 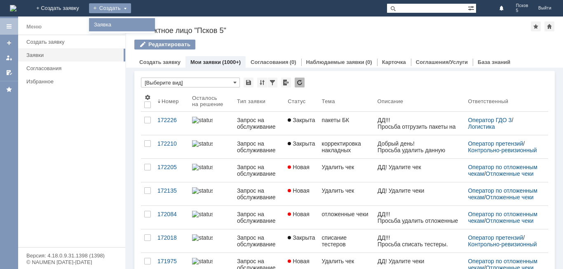 I want to click on div: Экспорт списка, so click(x=286, y=82).